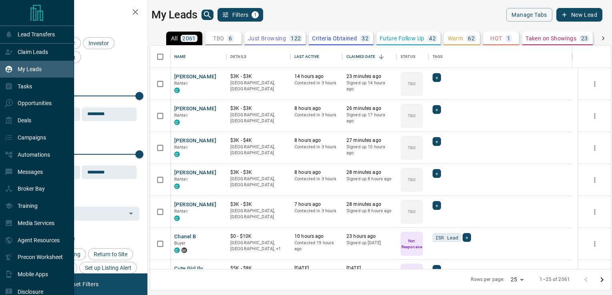  Describe the element at coordinates (230, 38) in the screenshot. I see `p: 6` at that location.